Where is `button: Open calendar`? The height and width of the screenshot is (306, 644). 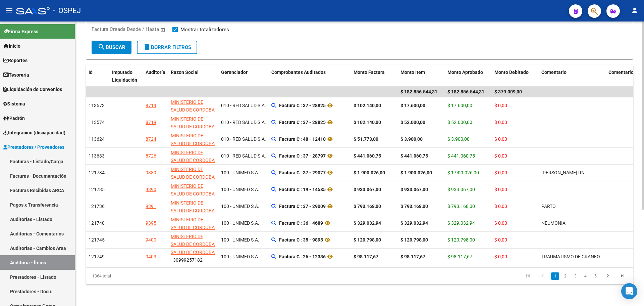
button: Open calendar is located at coordinates (163, 29).